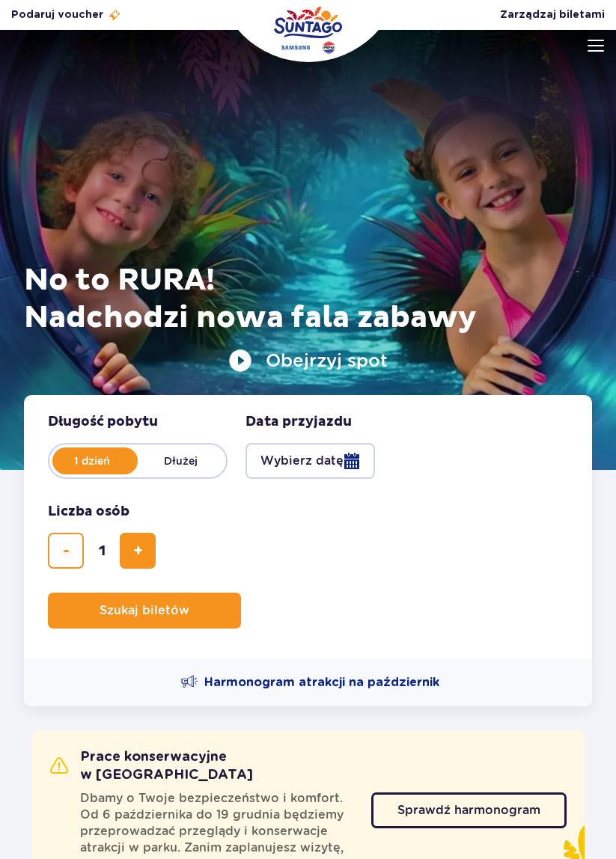 This screenshot has width=616, height=859. Describe the element at coordinates (57, 15) in the screenshot. I see `span: Podaruj voucher` at that location.